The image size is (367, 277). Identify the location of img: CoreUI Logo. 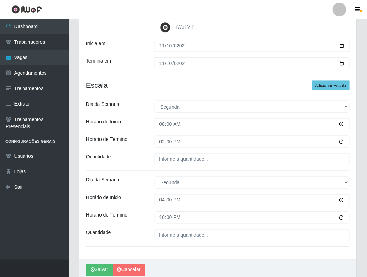
(26, 9).